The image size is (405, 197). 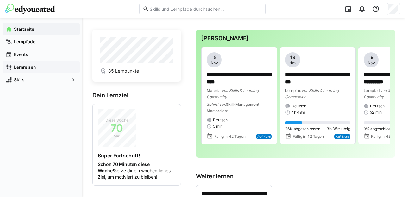 I want to click on span: 5 min, so click(x=218, y=126).